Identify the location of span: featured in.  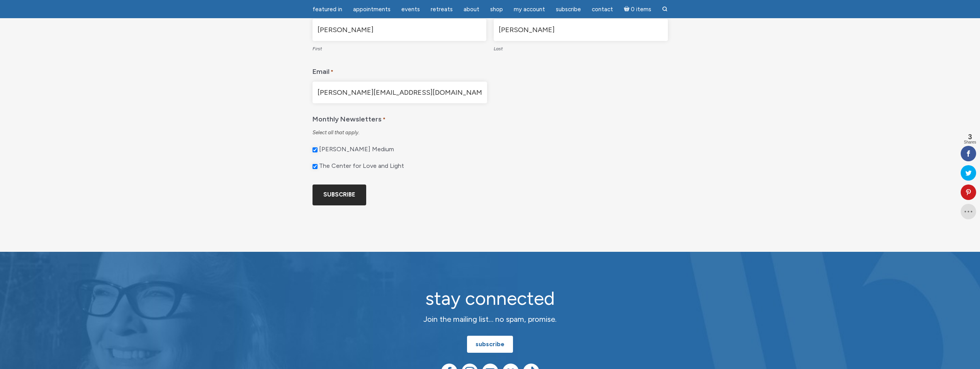
(327, 9).